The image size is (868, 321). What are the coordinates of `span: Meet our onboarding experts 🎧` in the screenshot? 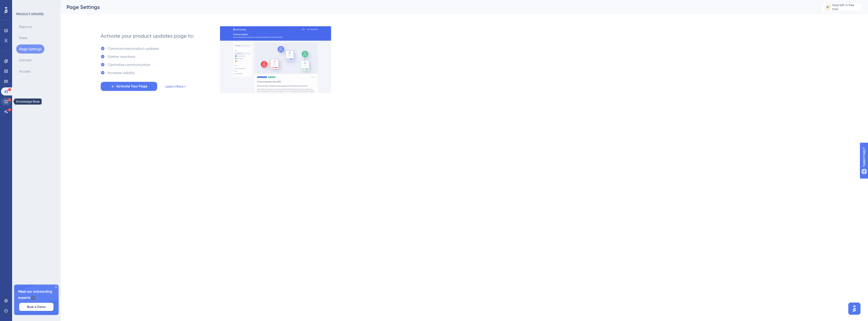 It's located at (36, 294).